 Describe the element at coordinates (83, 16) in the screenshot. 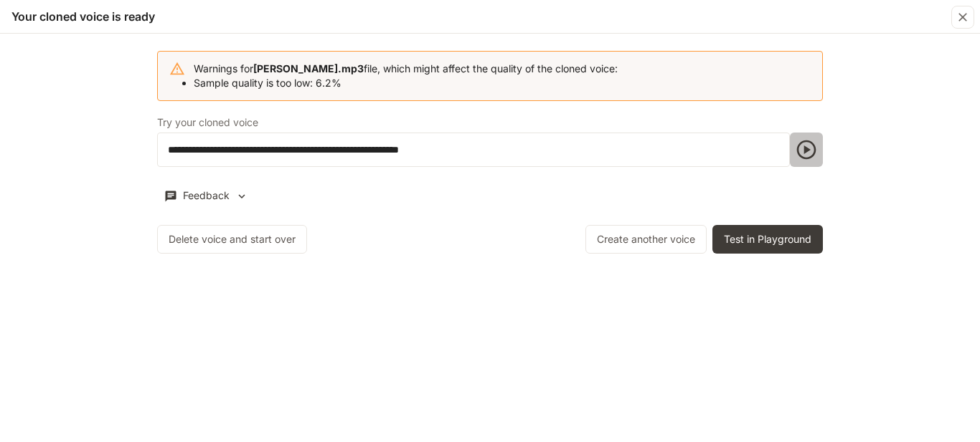

I see `h5: Your cloned voice is ready` at that location.